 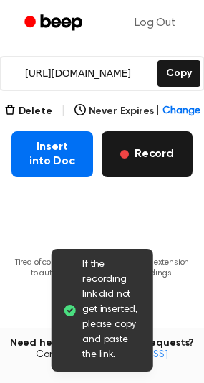 What do you see at coordinates (155, 23) in the screenshot?
I see `a: Log Out` at bounding box center [155, 23].